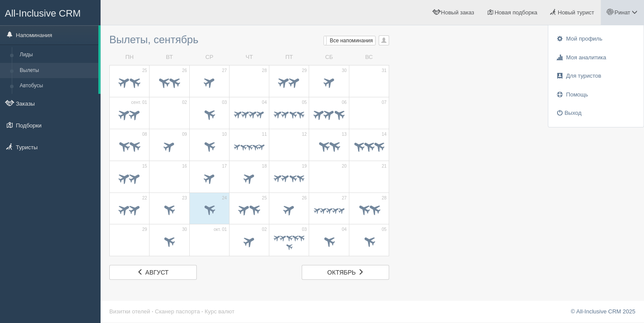 The image size is (644, 323). I want to click on td: СБ, so click(329, 57).